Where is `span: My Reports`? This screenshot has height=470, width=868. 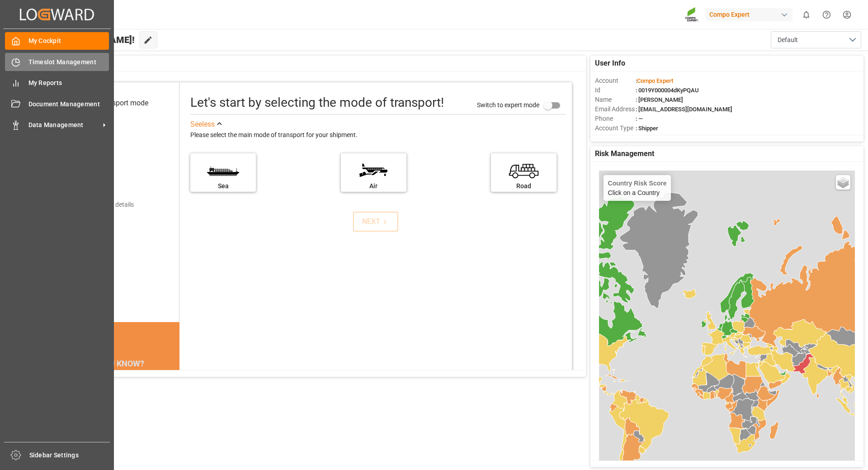
span: My Reports is located at coordinates (69, 83).